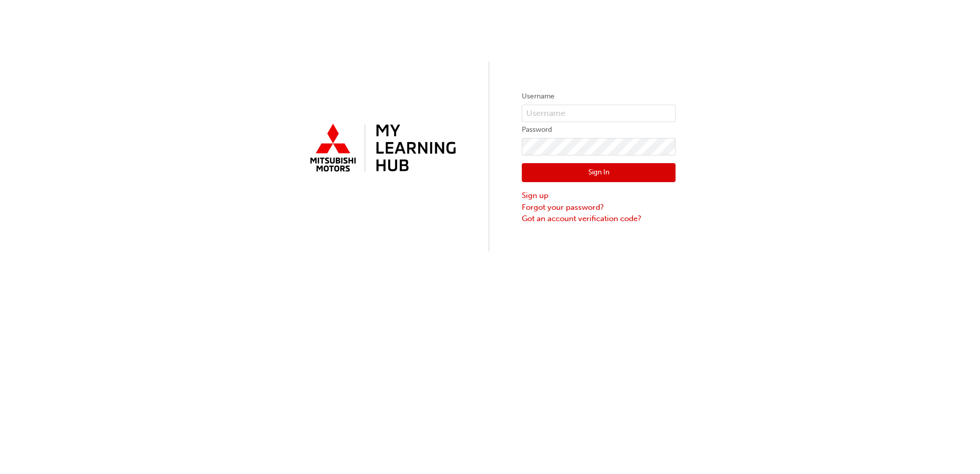 Image resolution: width=980 pixels, height=474 pixels. I want to click on a: Forgot your password?, so click(599, 207).